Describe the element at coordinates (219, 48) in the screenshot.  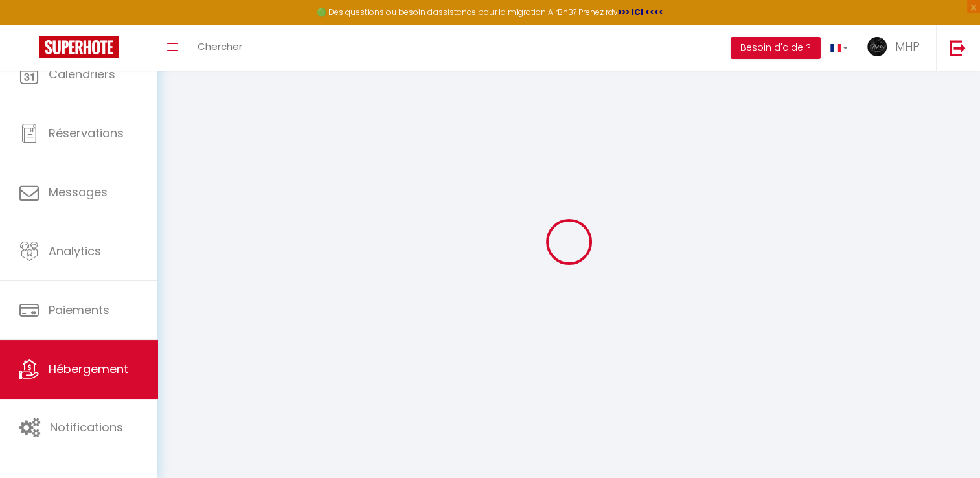
I see `a: Chercher` at that location.